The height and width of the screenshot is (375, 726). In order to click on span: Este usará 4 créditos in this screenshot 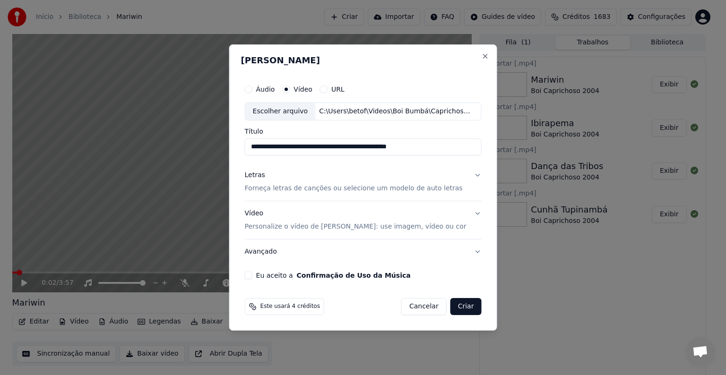, I will do `click(290, 307)`.